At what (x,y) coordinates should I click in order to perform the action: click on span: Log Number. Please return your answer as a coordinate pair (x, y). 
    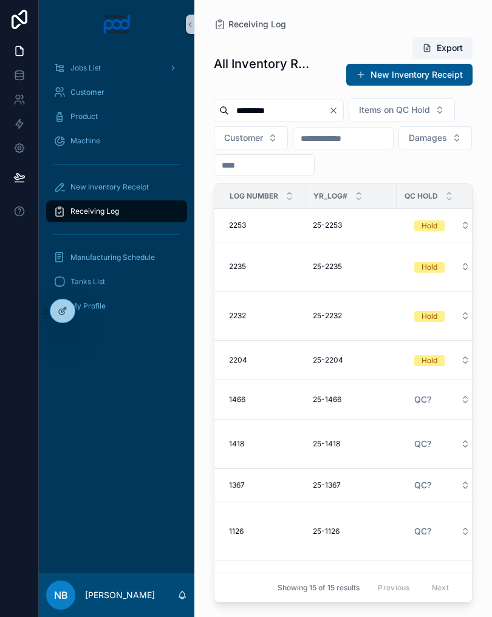
    Looking at the image, I should click on (254, 196).